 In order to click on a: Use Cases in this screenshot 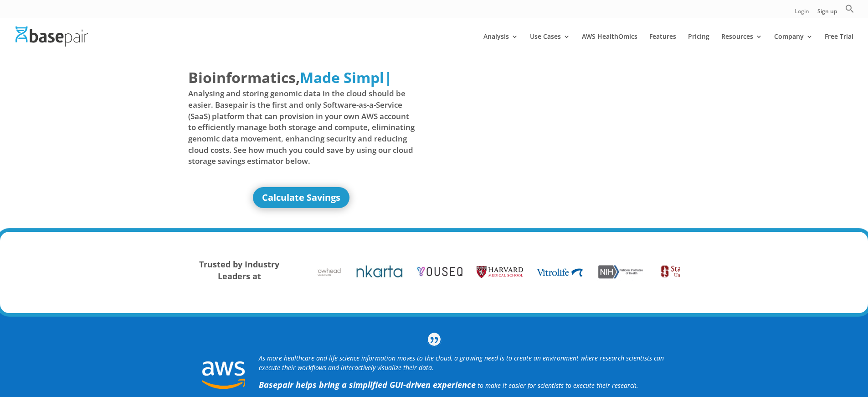, I will do `click(550, 44)`.